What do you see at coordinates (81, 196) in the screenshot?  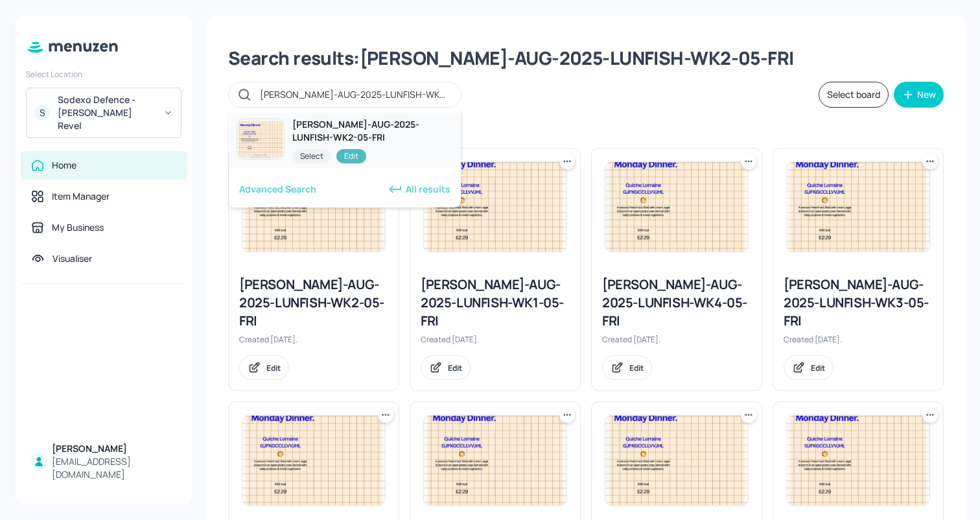 I see `div: Item Manager` at bounding box center [81, 196].